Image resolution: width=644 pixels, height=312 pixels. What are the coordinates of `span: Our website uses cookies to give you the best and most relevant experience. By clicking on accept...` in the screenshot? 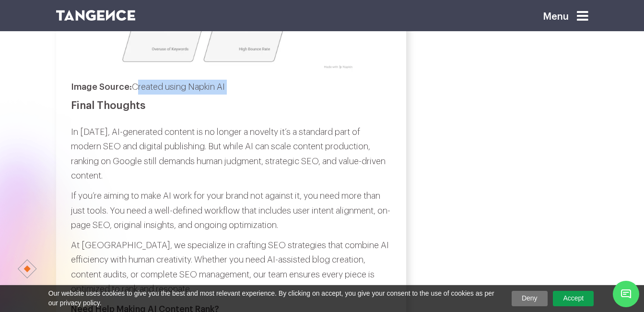 It's located at (273, 298).